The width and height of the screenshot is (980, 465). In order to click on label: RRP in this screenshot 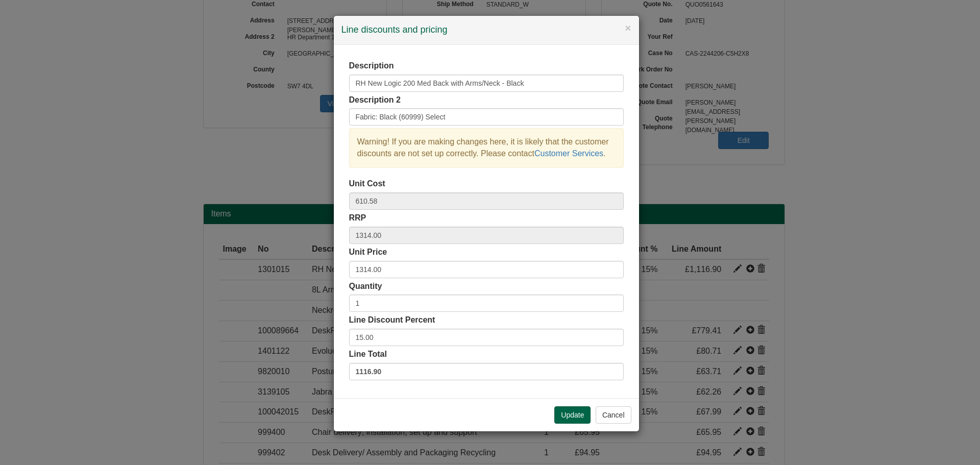, I will do `click(358, 218)`.